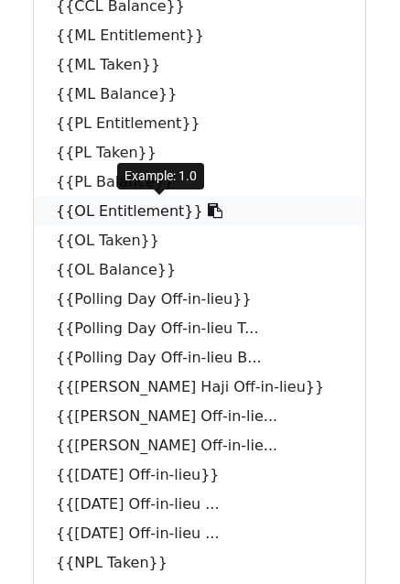  I want to click on a: {{OL Taken}}, so click(199, 241).